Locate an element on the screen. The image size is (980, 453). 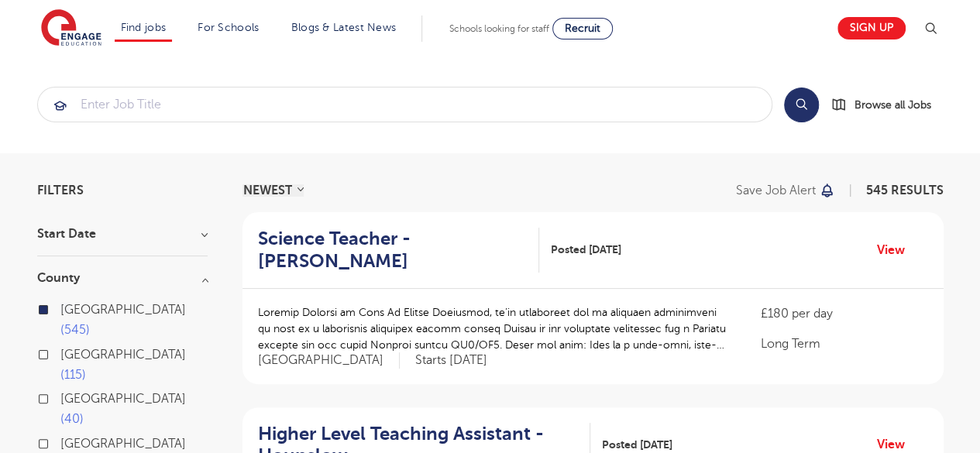
span: 115 is located at coordinates (73, 375).